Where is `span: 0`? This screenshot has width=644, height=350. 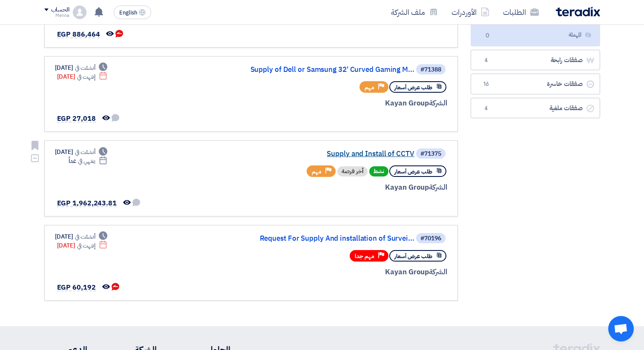
span: 0 is located at coordinates (488, 36).